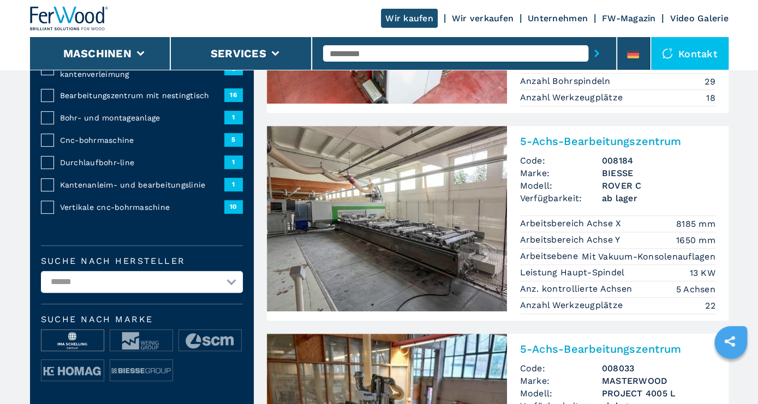  I want to click on em: 8185 mm, so click(695, 224).